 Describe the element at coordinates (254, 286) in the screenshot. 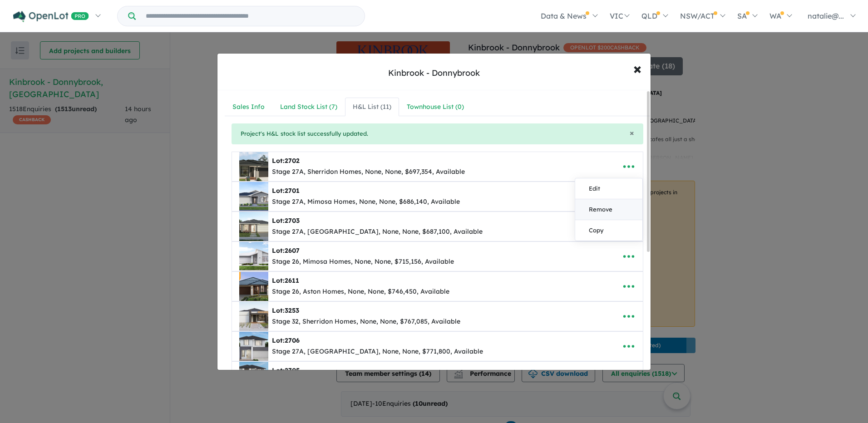

I see `img: Kinbrook%20-%20Donnybrook%20-%20Lot%202611___1755145326.jpg` at that location.